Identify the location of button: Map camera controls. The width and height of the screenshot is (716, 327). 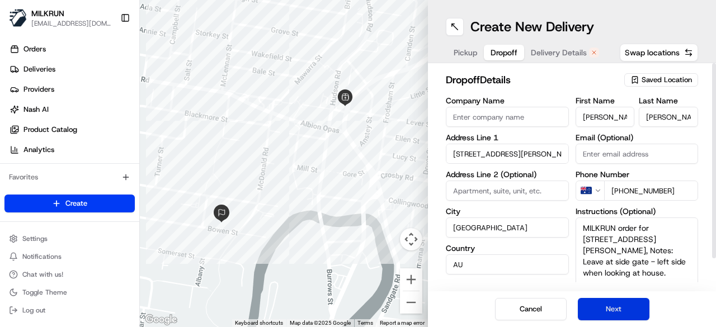
(411, 240).